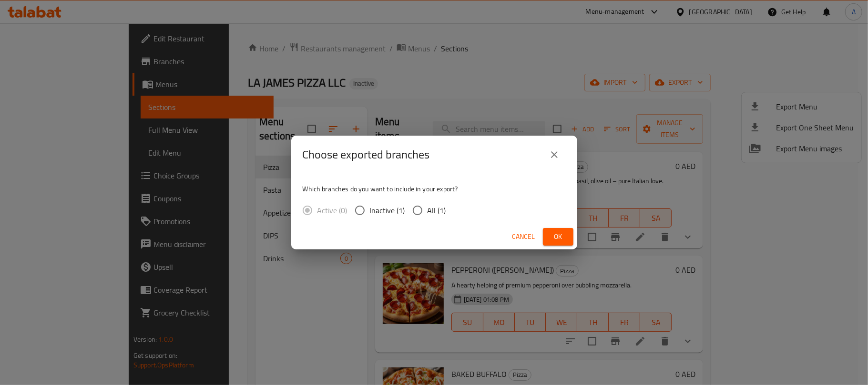 Image resolution: width=868 pixels, height=385 pixels. Describe the element at coordinates (332, 211) in the screenshot. I see `span: Active (0)` at that location.